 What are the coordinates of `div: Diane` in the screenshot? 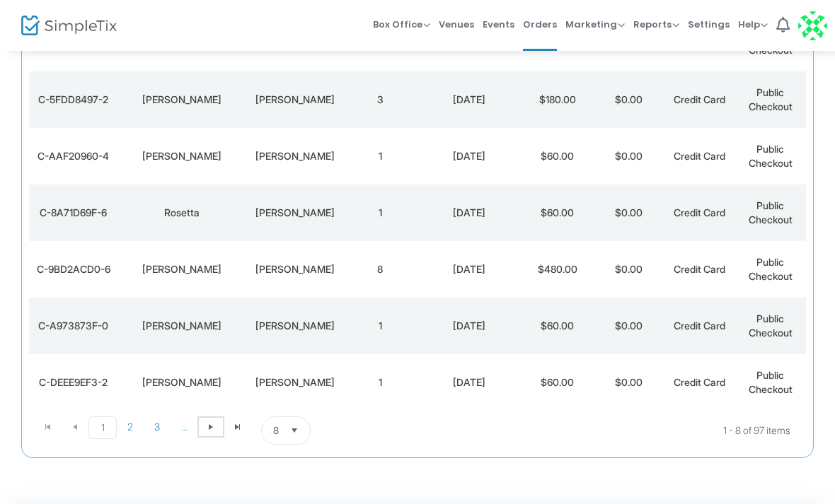 It's located at (181, 100).